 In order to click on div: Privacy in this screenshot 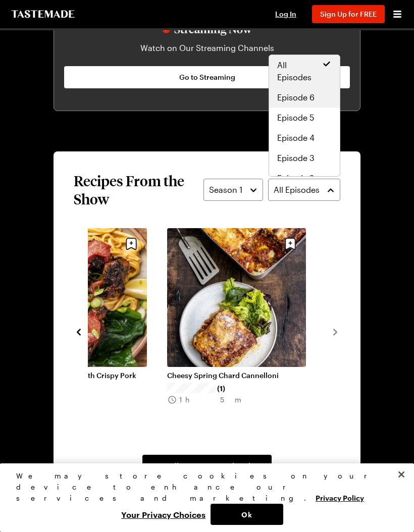, I will do `click(202, 498)`.